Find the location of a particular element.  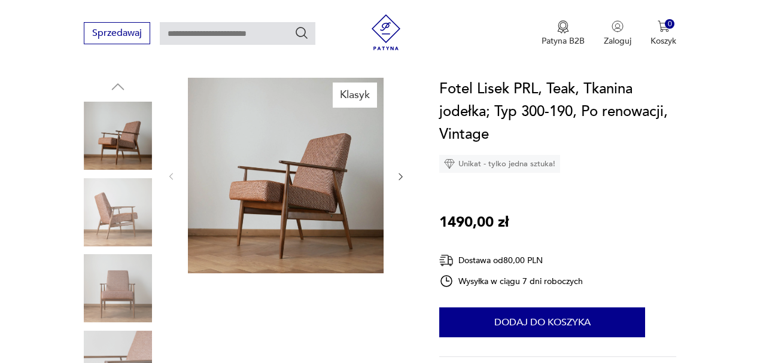

img: Ikona koszyka is located at coordinates (664, 26).